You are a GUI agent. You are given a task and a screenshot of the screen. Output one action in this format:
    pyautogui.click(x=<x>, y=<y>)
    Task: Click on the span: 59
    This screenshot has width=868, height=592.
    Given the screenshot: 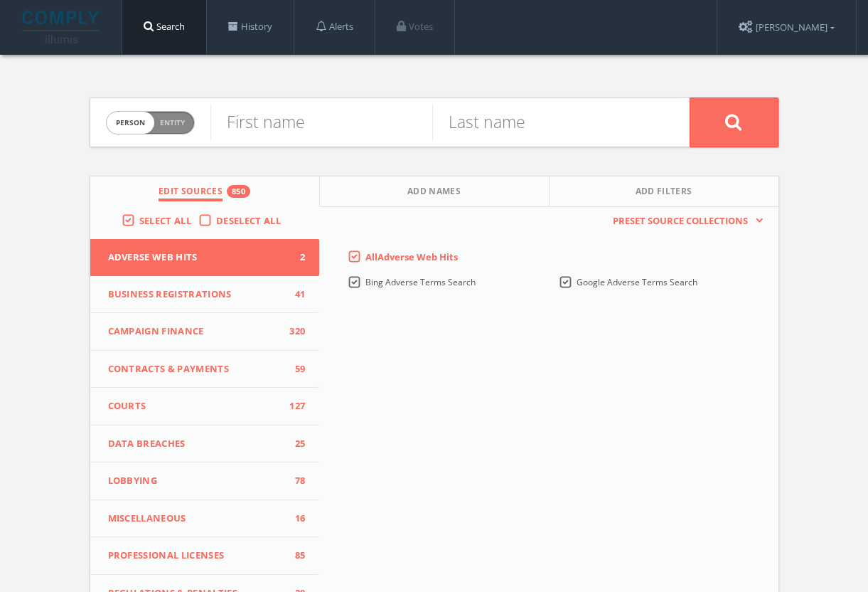 What is the action you would take?
    pyautogui.click(x=294, y=369)
    